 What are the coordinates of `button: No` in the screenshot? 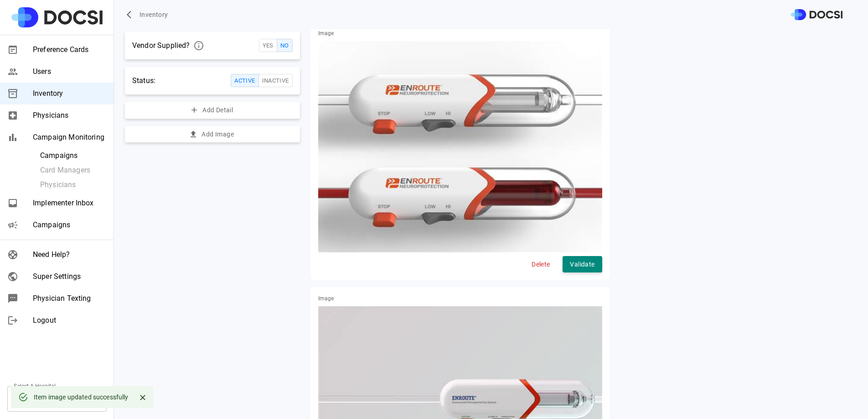 It's located at (284, 45).